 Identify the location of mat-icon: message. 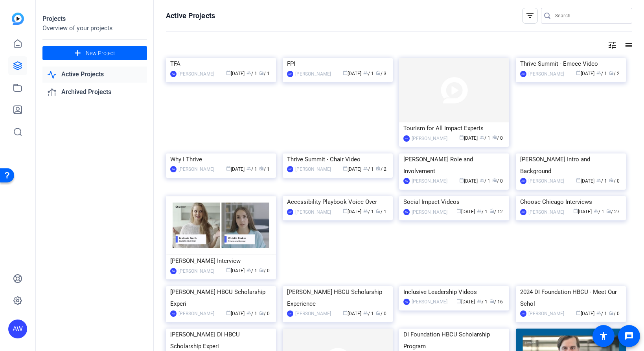
(629, 336).